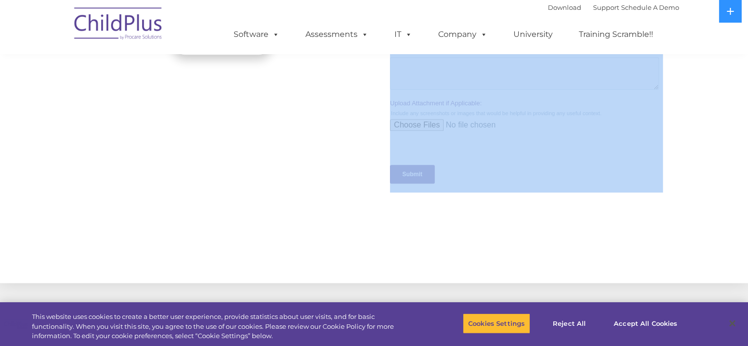  What do you see at coordinates (733, 323) in the screenshot?
I see `button: Close` at bounding box center [733, 323].